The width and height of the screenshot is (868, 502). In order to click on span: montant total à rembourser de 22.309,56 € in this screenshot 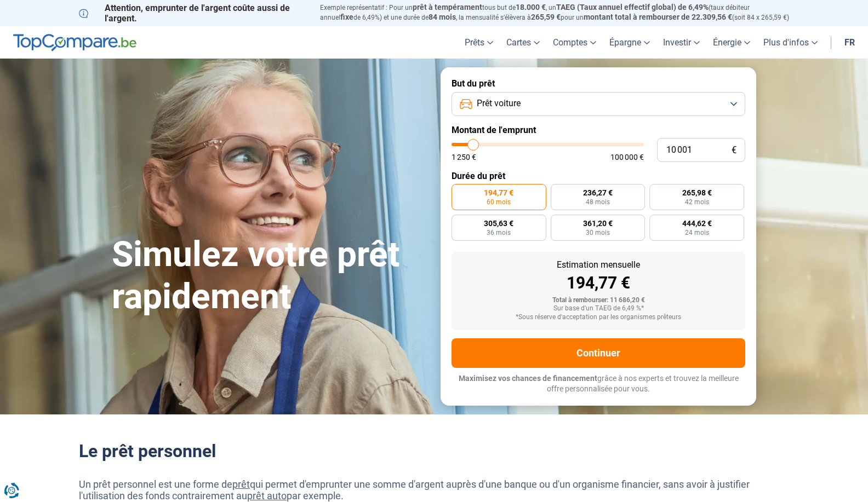, I will do `click(658, 17)`.